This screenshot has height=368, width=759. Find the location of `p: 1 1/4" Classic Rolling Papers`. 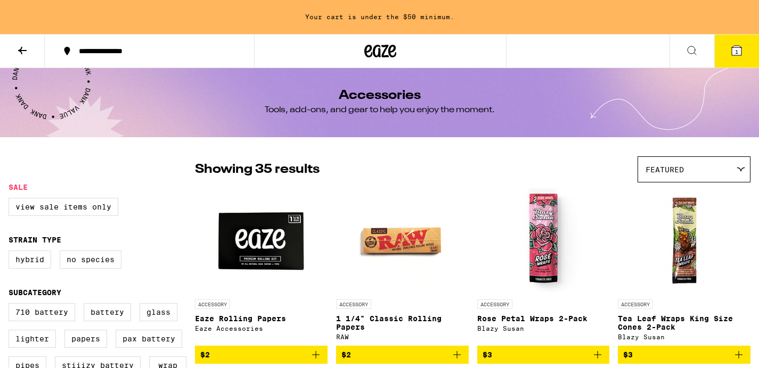

p: 1 1/4" Classic Rolling Papers is located at coordinates (402, 323).